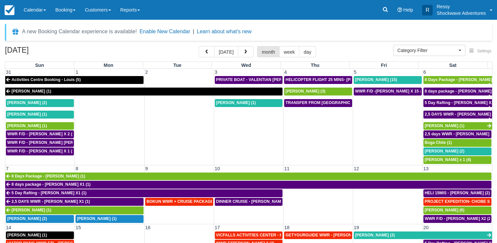 The image size is (497, 243). What do you see at coordinates (77, 168) in the screenshot?
I see `span: 8` at bounding box center [77, 168].